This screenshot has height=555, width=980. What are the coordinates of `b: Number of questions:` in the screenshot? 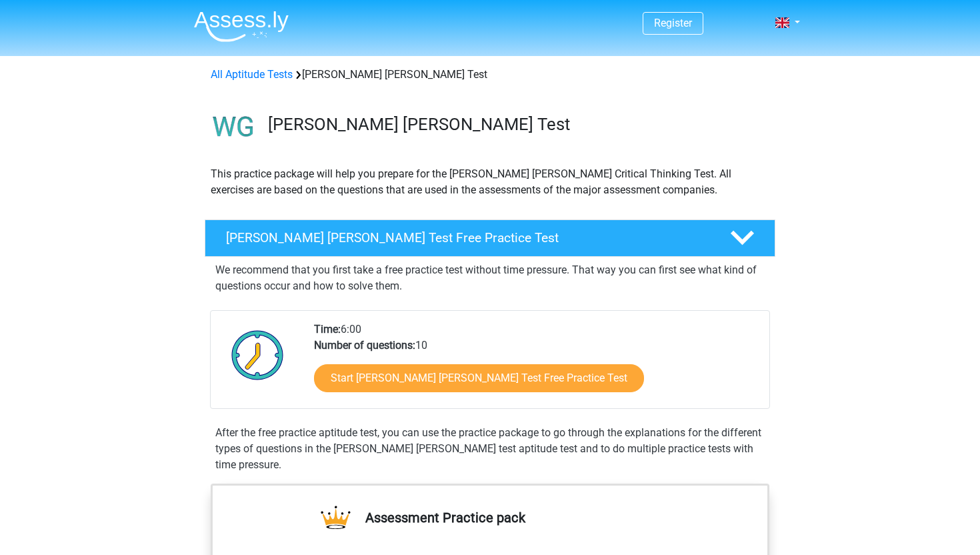 It's located at (365, 345).